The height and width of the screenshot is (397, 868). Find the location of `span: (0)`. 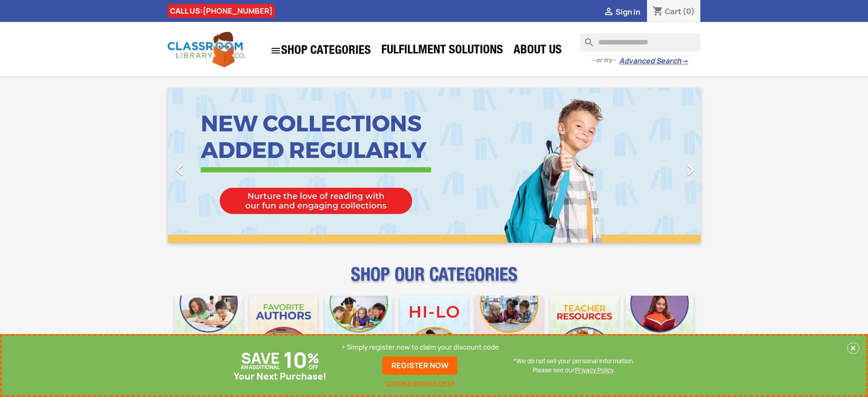

span: (0) is located at coordinates (688, 11).